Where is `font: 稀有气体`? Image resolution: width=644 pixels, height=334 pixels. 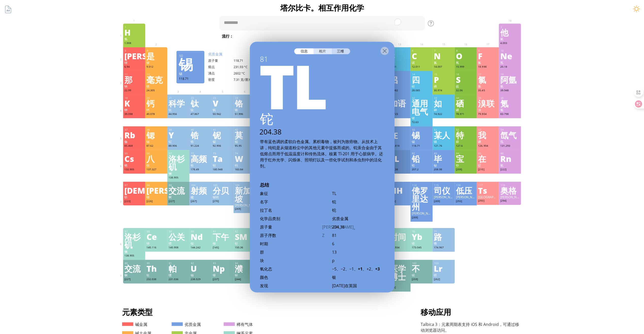 font: 稀有气体 is located at coordinates (245, 324).